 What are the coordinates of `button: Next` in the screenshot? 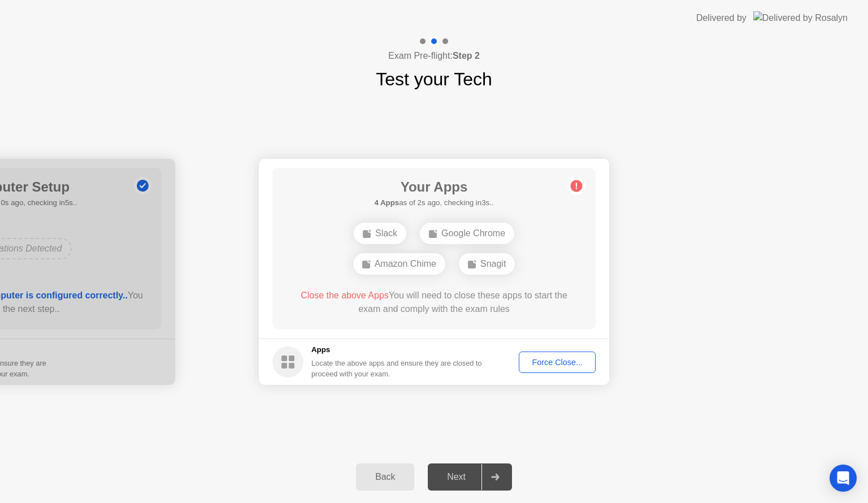 It's located at (469, 477).